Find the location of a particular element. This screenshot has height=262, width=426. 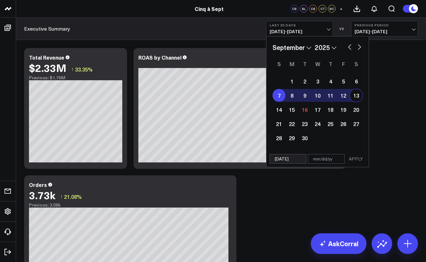

a: AskCorral is located at coordinates (338, 243).